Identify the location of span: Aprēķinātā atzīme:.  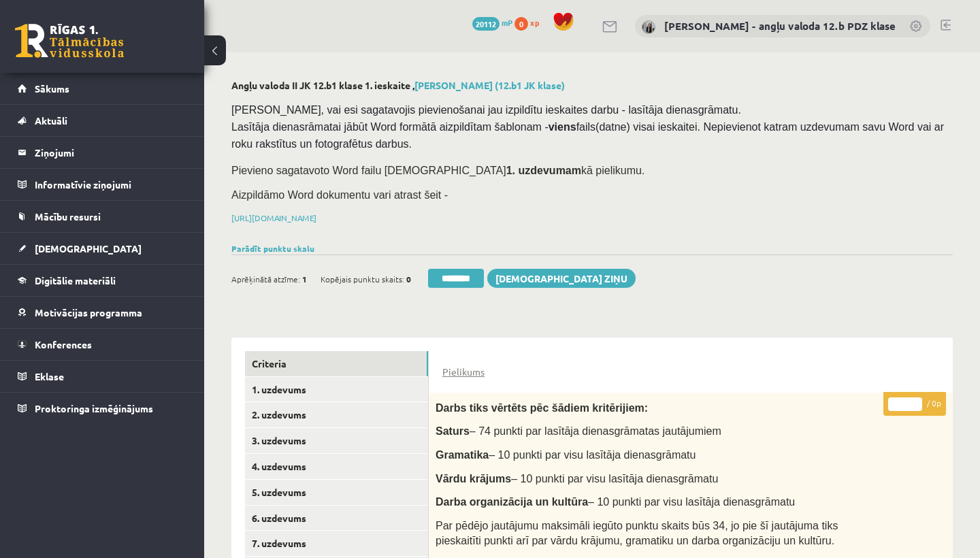
(266, 279).